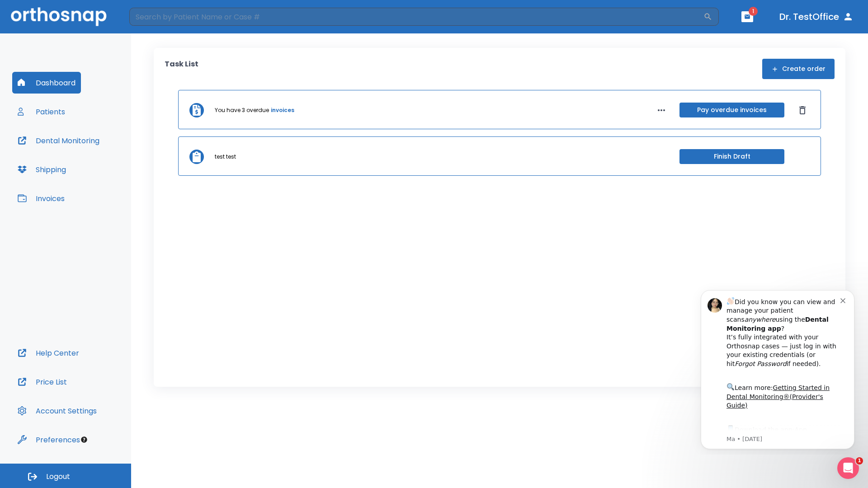 Image resolution: width=868 pixels, height=488 pixels. I want to click on button: Create order, so click(798, 69).